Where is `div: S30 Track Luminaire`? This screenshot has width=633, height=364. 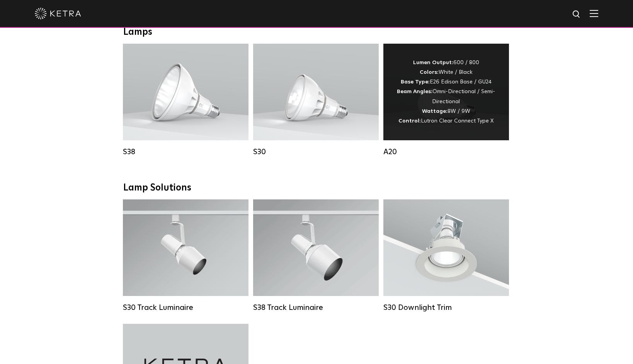
div: S30 Track Luminaire is located at coordinates (185, 308).